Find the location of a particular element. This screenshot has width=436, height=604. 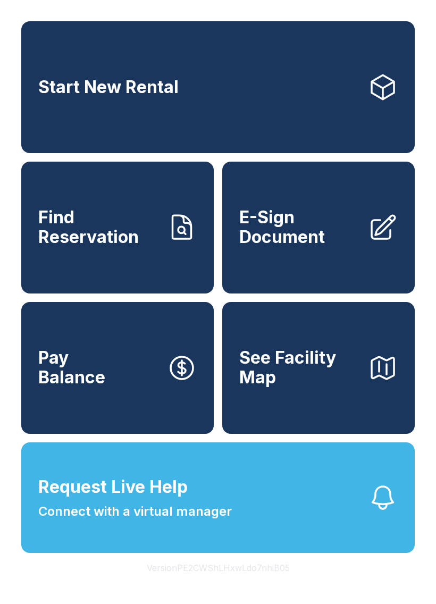

span: See Facility Map is located at coordinates (299, 367).